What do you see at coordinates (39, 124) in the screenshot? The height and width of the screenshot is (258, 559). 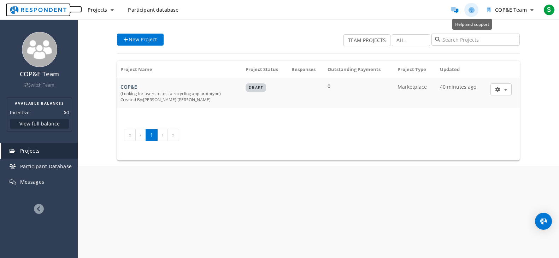 I see `button: View full balance` at bounding box center [39, 124].